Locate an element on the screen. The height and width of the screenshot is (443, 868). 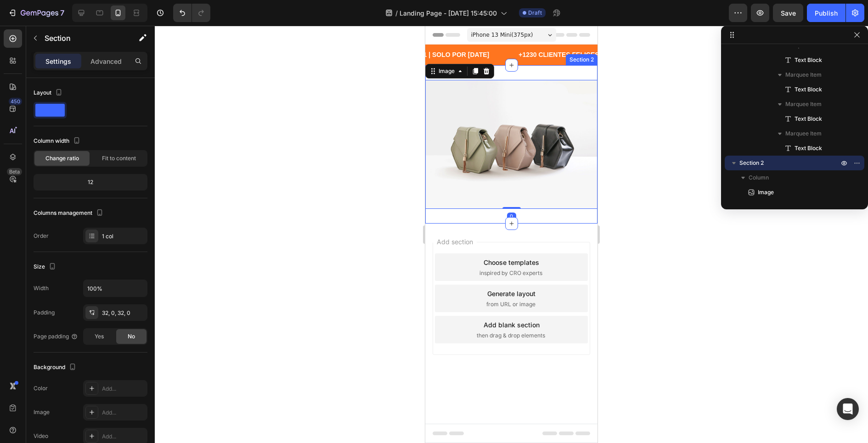
div: 450 is located at coordinates (15, 101).